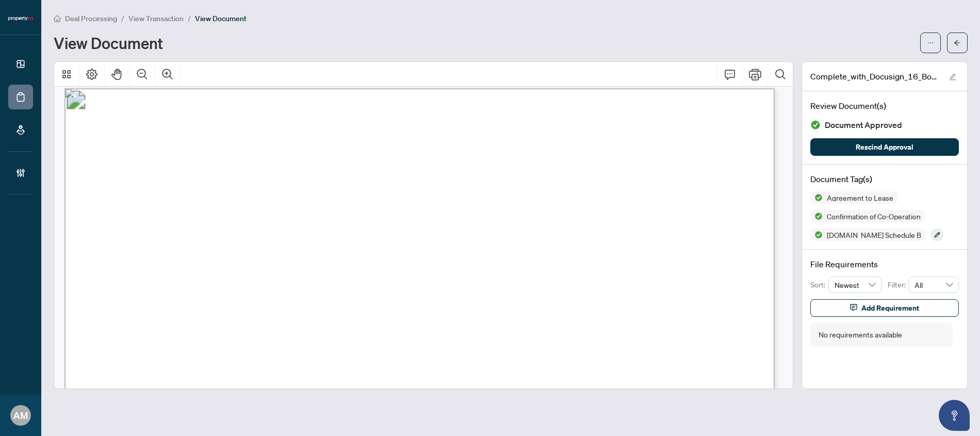 This screenshot has width=980, height=436. What do you see at coordinates (860, 197) in the screenshot?
I see `span: Agreement to Lease` at bounding box center [860, 197].